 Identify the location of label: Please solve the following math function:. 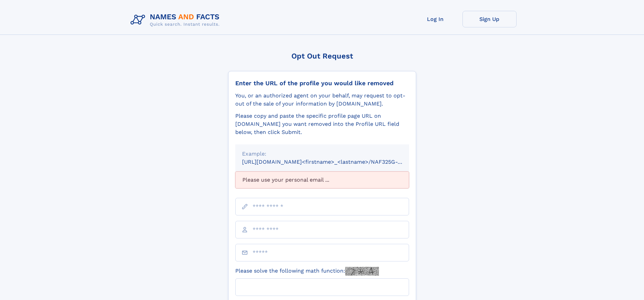
(307, 272).